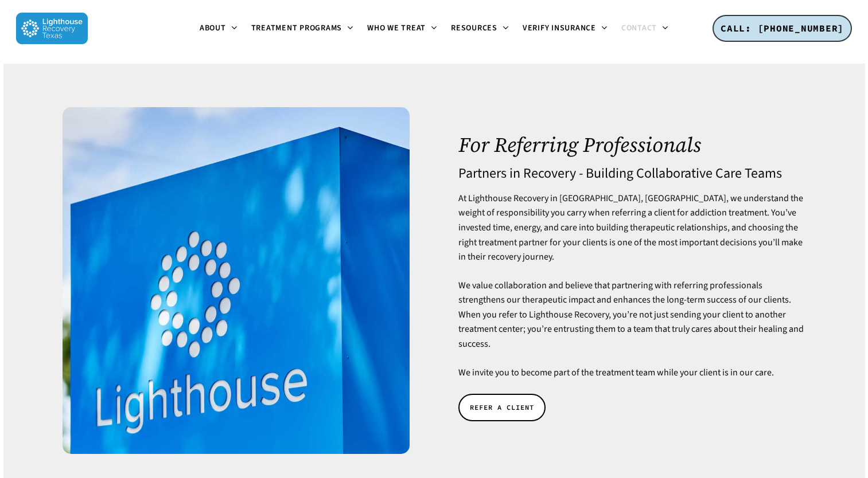 The image size is (868, 478). I want to click on h4: Partners in Recovery - Building Collaborative Care Teams, so click(632, 174).